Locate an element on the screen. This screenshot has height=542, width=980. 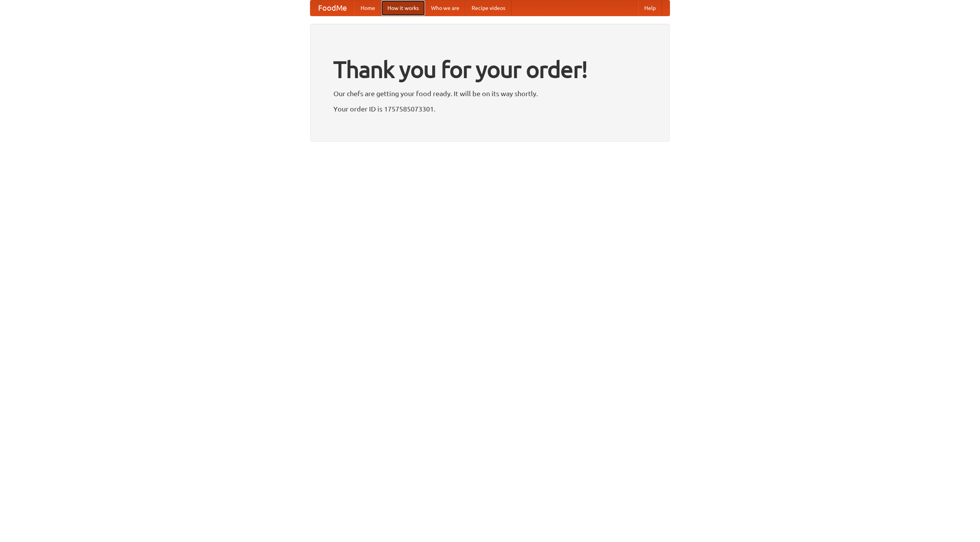
a: Who we are is located at coordinates (445, 8).